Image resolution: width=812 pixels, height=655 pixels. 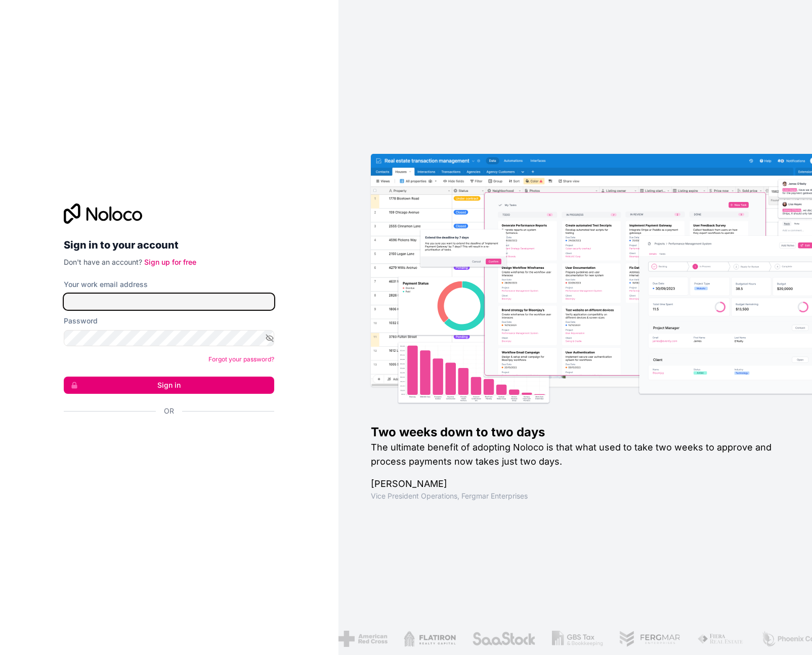 What do you see at coordinates (316, 639) in the screenshot?
I see `img: /assets/american-red-cross-BAupjrZR.png` at bounding box center [316, 639].